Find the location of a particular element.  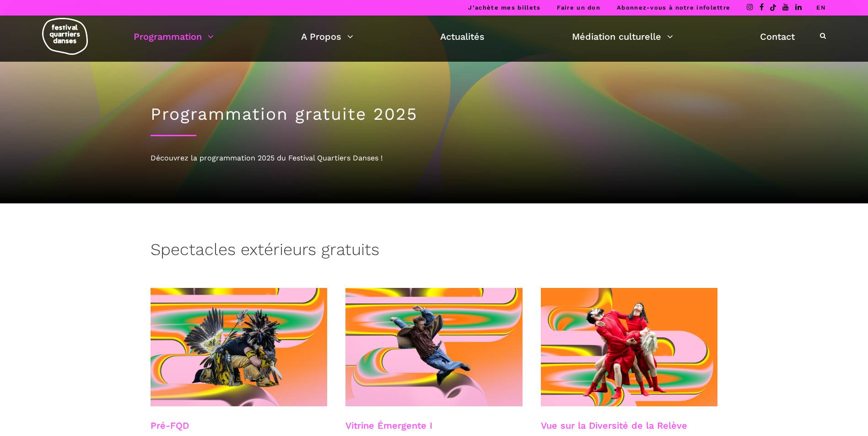

a: Actualités is located at coordinates (462, 37).